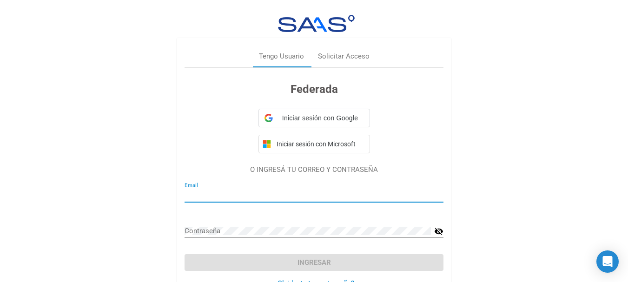 The height and width of the screenshot is (282, 628). I want to click on span: Ingresar, so click(314, 263).